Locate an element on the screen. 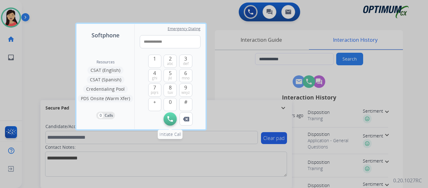 The height and width of the screenshot is (188, 428). span: def is located at coordinates (186, 64).